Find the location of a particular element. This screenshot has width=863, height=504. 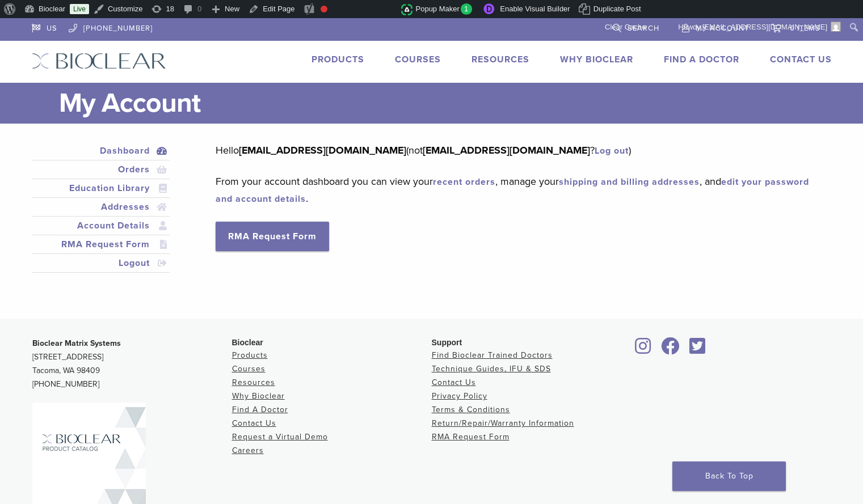

a: Account Details is located at coordinates (101, 226).